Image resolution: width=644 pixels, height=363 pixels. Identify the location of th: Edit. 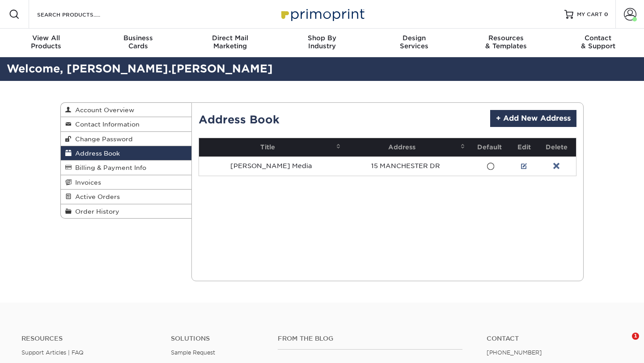
(524, 147).